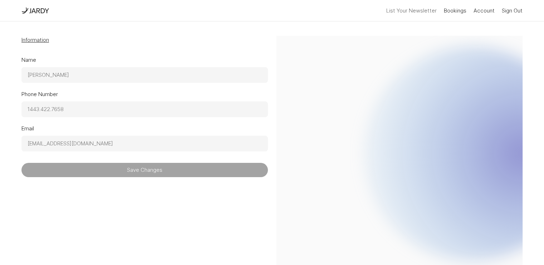 The image size is (544, 265). What do you see at coordinates (144, 109) in the screenshot?
I see `input: (XXX) XXX-XXXX` at bounding box center [144, 109].